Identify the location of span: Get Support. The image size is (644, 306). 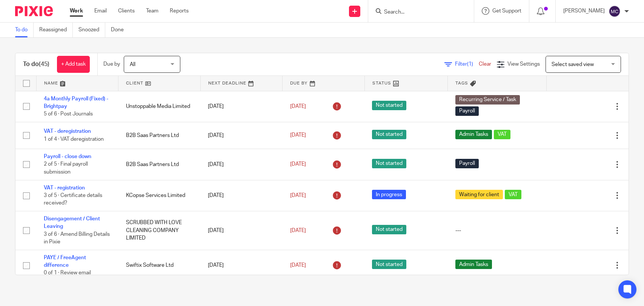
(507, 11).